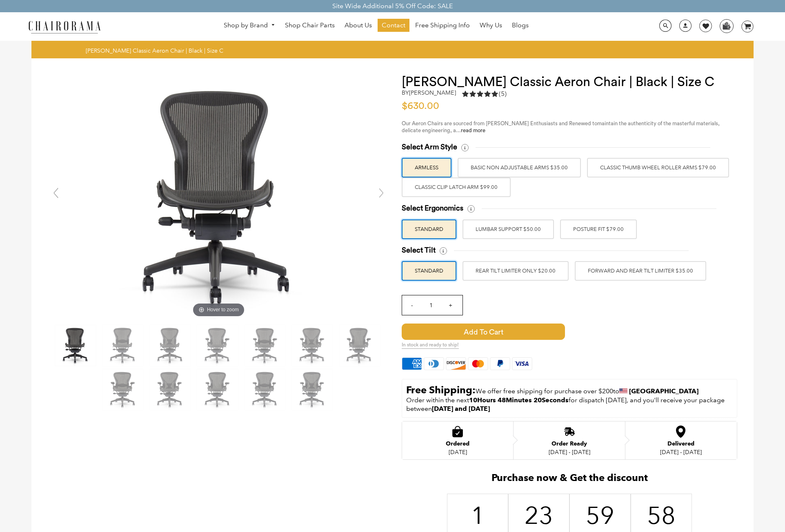 This screenshot has width=785, height=532. What do you see at coordinates (443, 25) in the screenshot?
I see `a: Free Shipping Info` at bounding box center [443, 25].